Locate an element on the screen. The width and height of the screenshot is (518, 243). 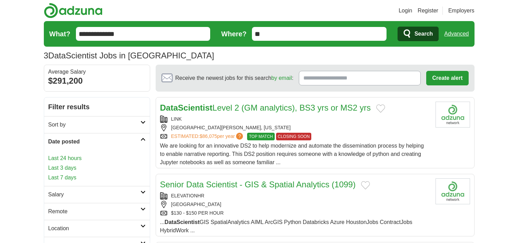
a: Date posted is located at coordinates (97, 141).